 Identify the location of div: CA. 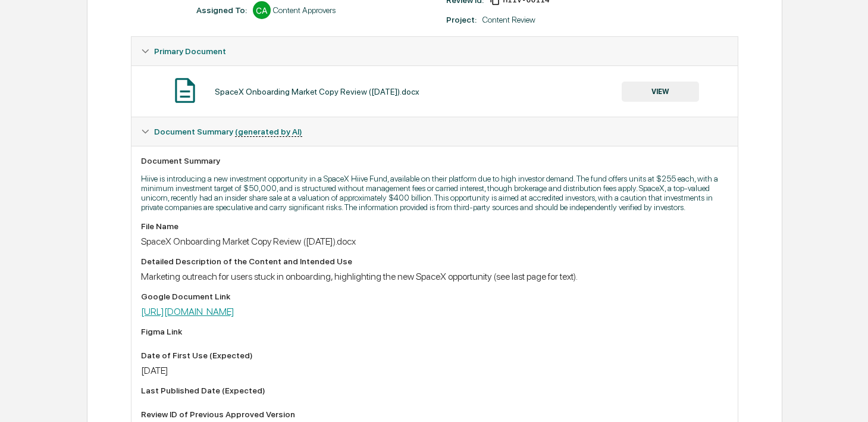
(262, 10).